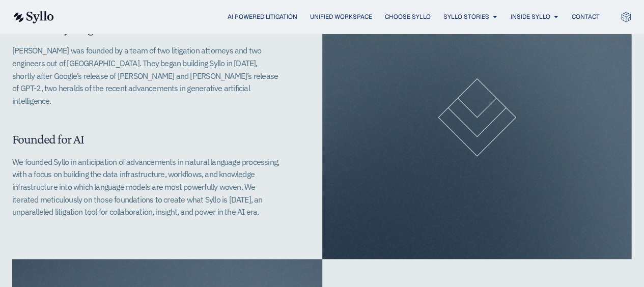  What do you see at coordinates (342, 17) in the screenshot?
I see `span: Unified Workspace` at bounding box center [342, 17].